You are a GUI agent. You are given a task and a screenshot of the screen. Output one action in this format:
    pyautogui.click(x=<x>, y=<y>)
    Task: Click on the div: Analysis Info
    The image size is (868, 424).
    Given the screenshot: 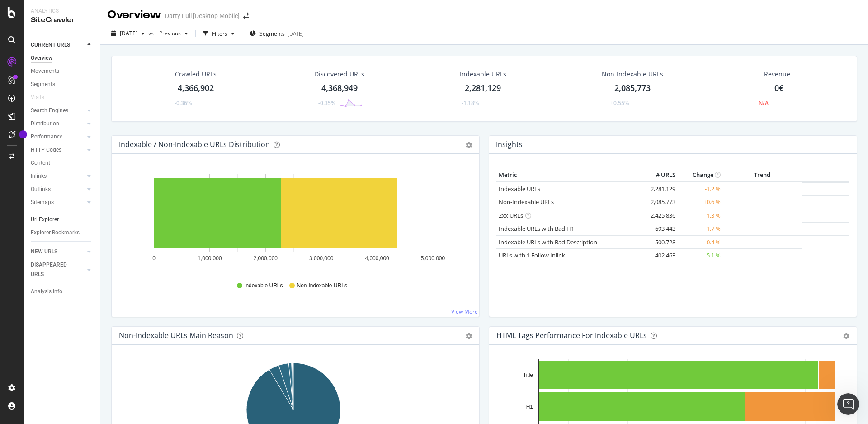 What is the action you would take?
    pyautogui.click(x=47, y=292)
    